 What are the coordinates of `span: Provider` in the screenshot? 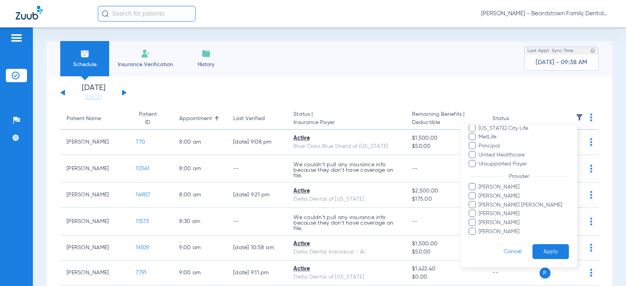 It's located at (519, 176).